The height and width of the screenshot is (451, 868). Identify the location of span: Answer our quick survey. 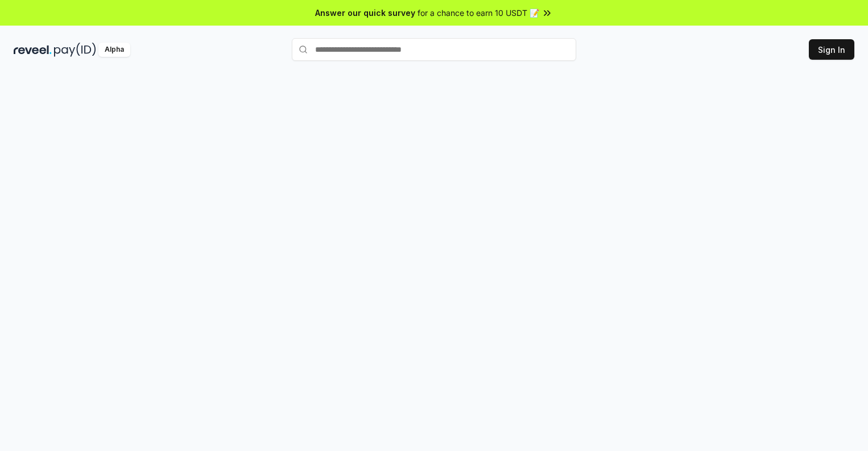
(365, 12).